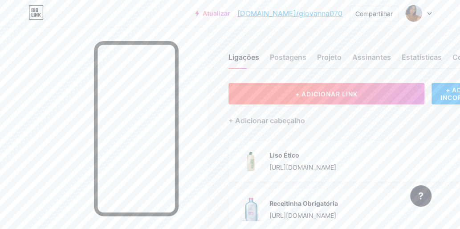 Image resolution: width=460 pixels, height=229 pixels. What do you see at coordinates (414, 13) in the screenshot?
I see `img: giovanna070` at bounding box center [414, 13].